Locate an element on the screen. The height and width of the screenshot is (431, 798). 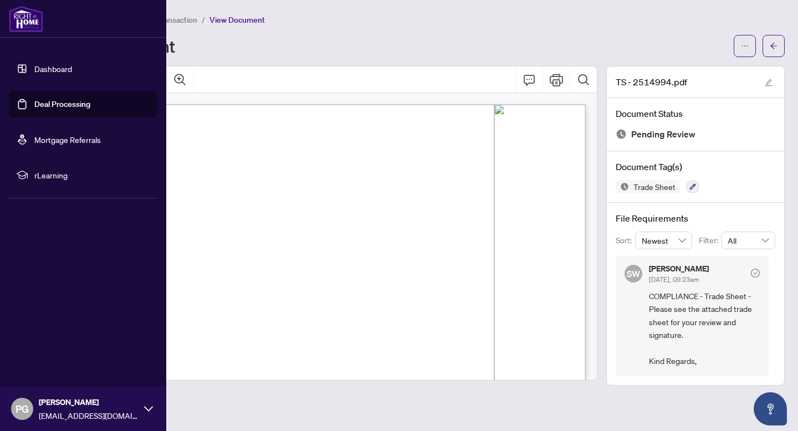
h4: Document Status is located at coordinates (696, 114).